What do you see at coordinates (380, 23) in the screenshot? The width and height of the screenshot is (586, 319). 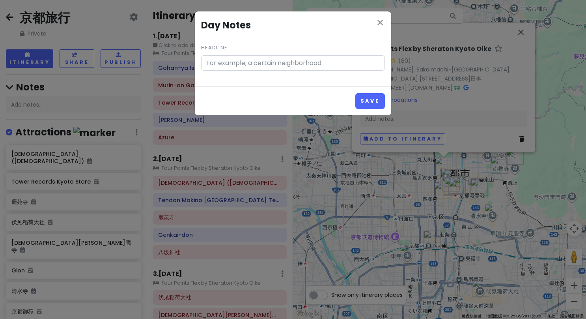 I see `button: Close` at bounding box center [380, 23].